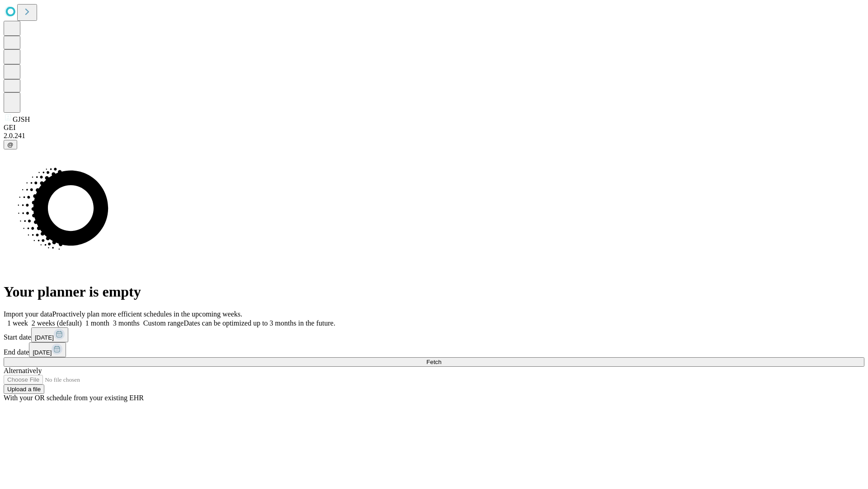  What do you see at coordinates (434, 349) in the screenshot?
I see `div: End date` at bounding box center [434, 349].